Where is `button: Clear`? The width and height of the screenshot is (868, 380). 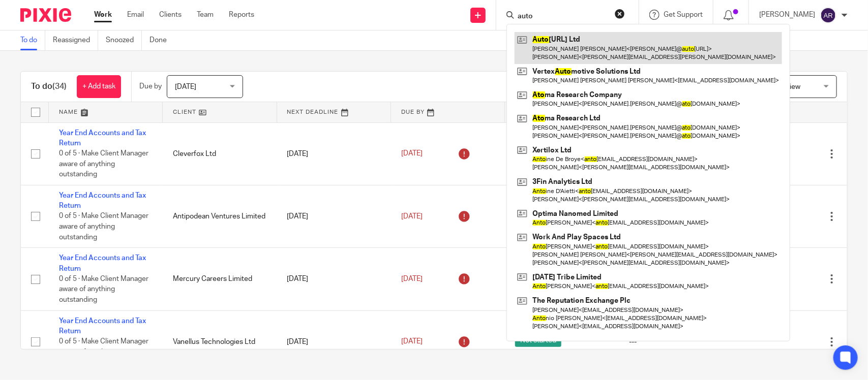
button: Clear is located at coordinates (620, 14).